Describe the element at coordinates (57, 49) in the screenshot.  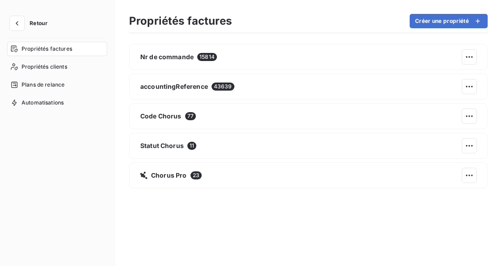
I see `a: Propriétés factures` at that location.